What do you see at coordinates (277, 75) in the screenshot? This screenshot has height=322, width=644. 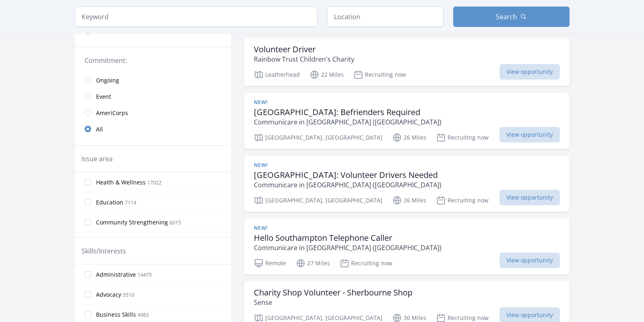 I see `p: Leatherhead` at bounding box center [277, 75].